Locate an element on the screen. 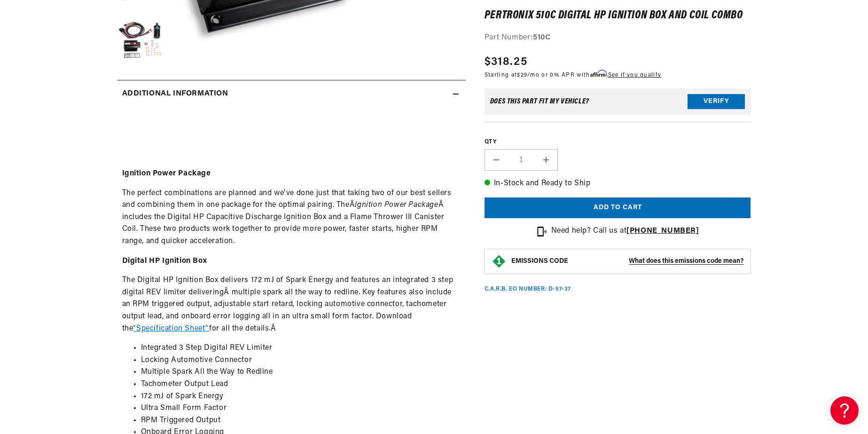 The height and width of the screenshot is (434, 868). strong: What does this emissions code mean? is located at coordinates (687, 261).